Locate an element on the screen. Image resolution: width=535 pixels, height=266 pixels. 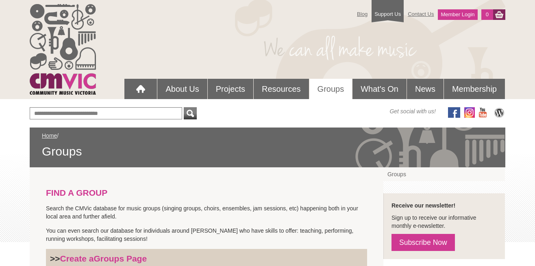
a: News is located at coordinates (425, 89).